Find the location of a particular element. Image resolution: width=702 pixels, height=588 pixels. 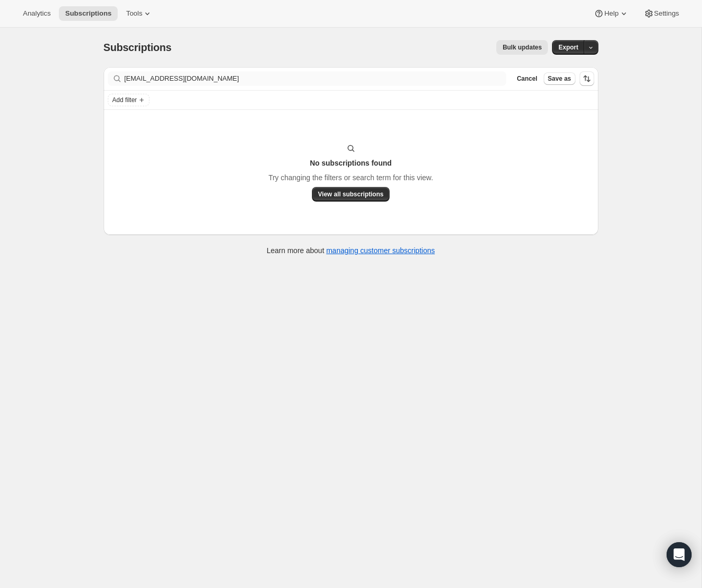

span: Bulk updates is located at coordinates (521, 47).